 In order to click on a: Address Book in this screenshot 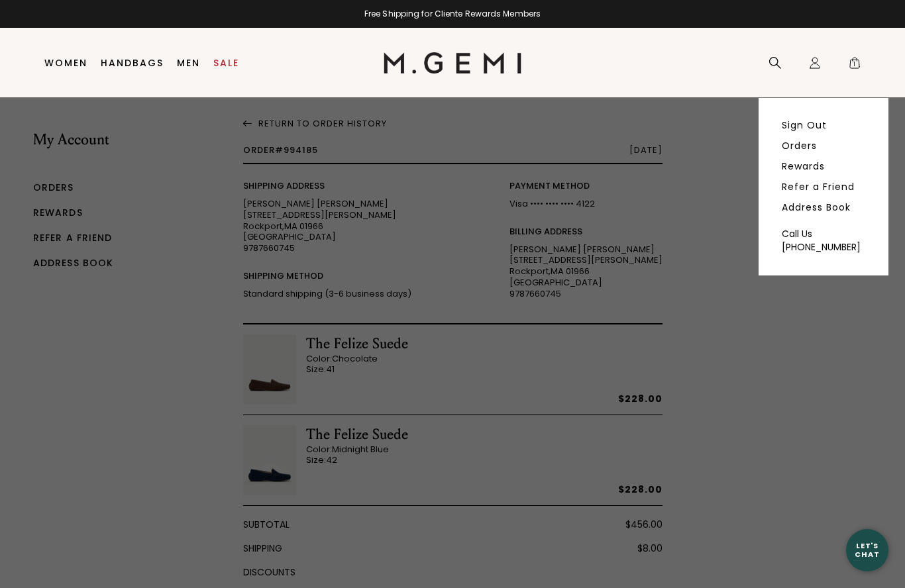, I will do `click(817, 207)`.